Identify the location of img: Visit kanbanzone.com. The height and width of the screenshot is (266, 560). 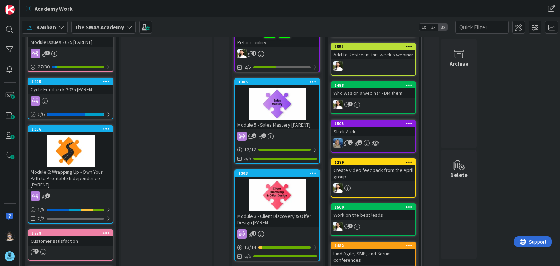
(10, 10).